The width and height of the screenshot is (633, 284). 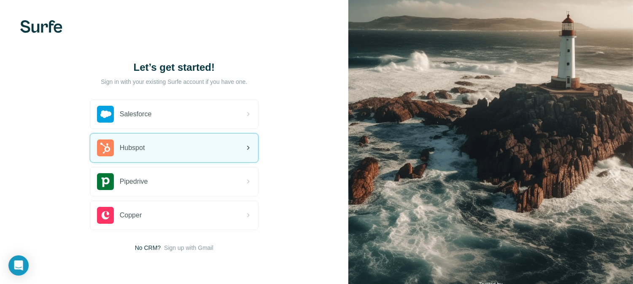 What do you see at coordinates (105, 114) in the screenshot?
I see `img: salesforce's logo` at bounding box center [105, 114].